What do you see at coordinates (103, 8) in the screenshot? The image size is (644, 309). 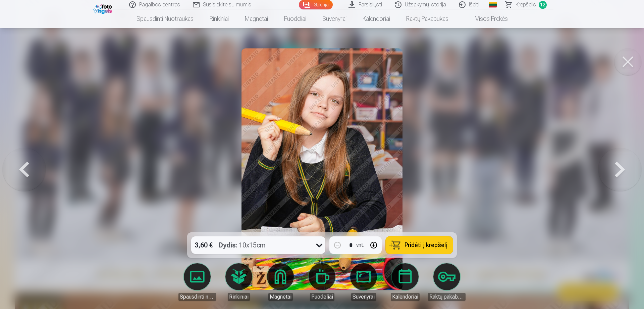 I see `img: /fa5` at bounding box center [103, 8].